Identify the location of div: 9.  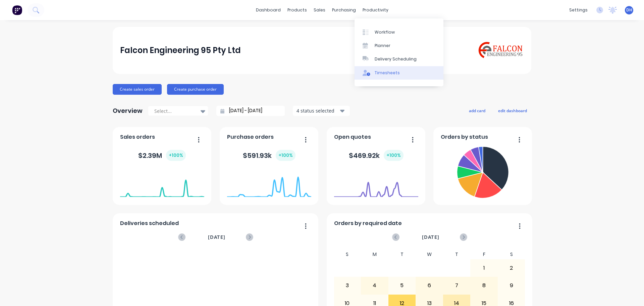
(512, 285).